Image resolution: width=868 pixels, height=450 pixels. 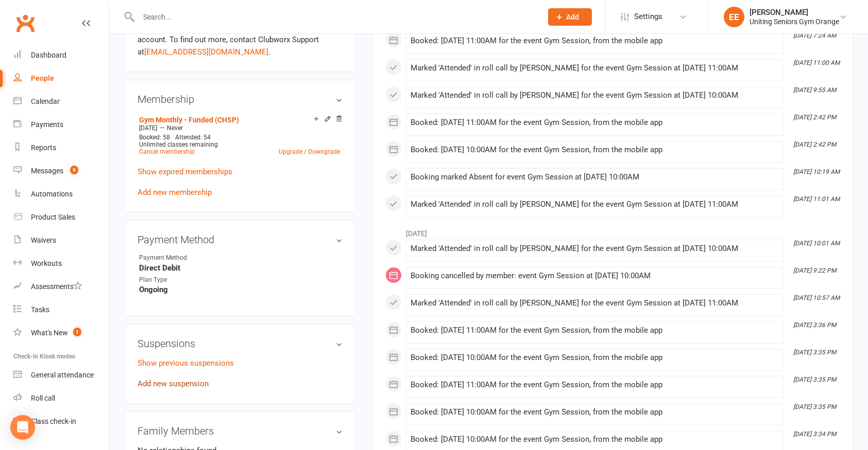 What do you see at coordinates (734, 17) in the screenshot?
I see `div: EE` at bounding box center [734, 17].